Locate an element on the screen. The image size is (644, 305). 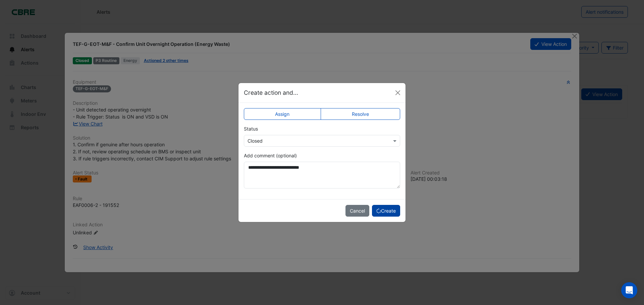
button: Close is located at coordinates (398, 93).